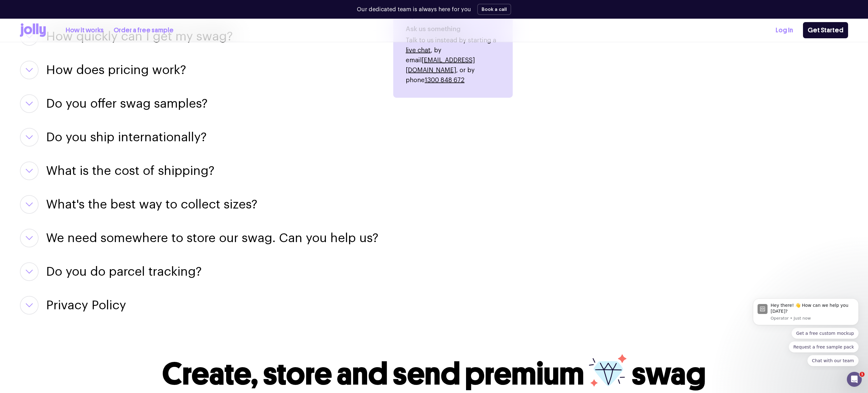  What do you see at coordinates (143, 30) in the screenshot?
I see `a: Order a free sample` at bounding box center [143, 30].